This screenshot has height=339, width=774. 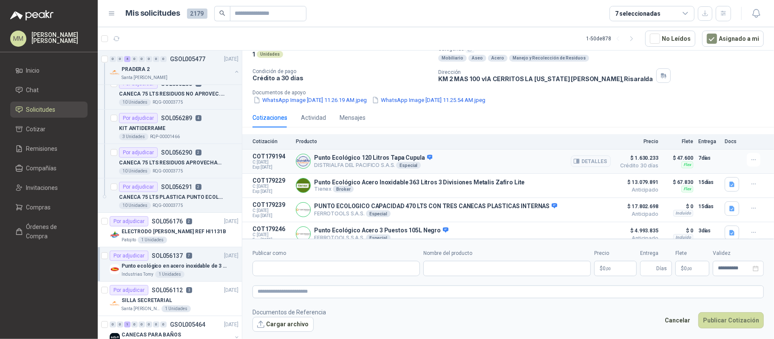 What do you see at coordinates (172, 163) in the screenshot?
I see `p: CANECA 75 LTS RESIDUOS APROVECHAB BLANCO` at bounding box center [172, 163].